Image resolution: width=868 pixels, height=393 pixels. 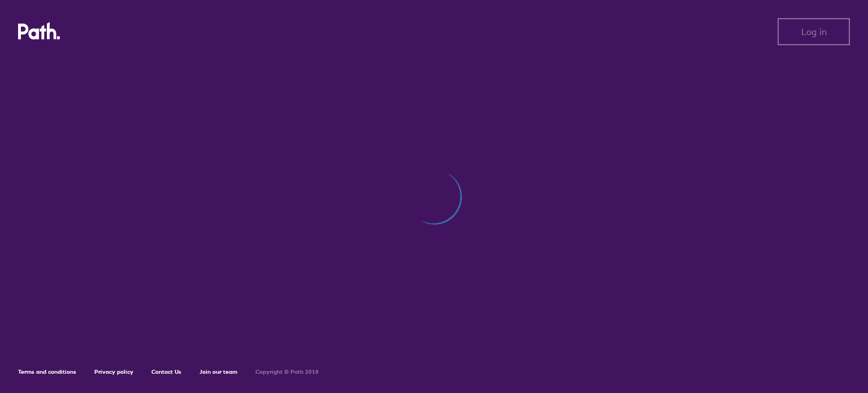 I want to click on a: Privacy policy, so click(x=114, y=371).